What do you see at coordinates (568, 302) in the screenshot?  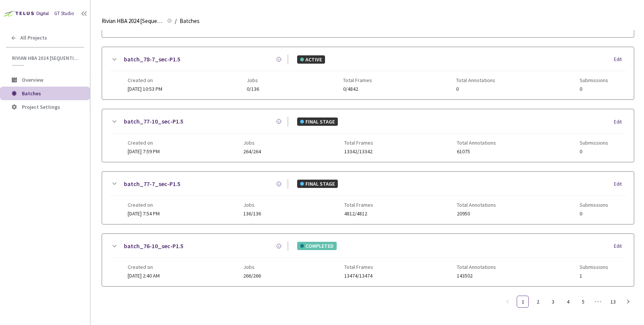 I see `a: 4` at bounding box center [568, 302].